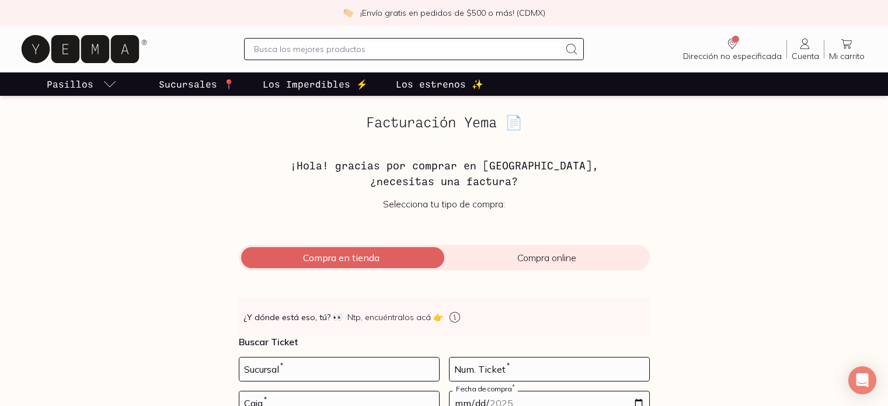 This screenshot has width=888, height=406. I want to click on p: Sucursales 📍, so click(197, 84).